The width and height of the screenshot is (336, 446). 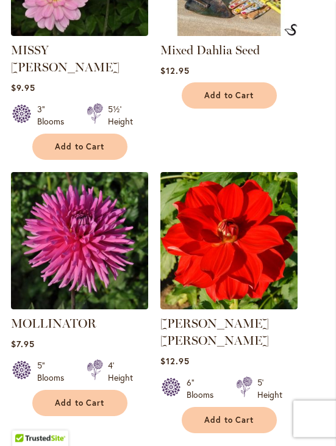 What do you see at coordinates (270, 389) in the screenshot?
I see `div: 5' Height` at bounding box center [270, 389].